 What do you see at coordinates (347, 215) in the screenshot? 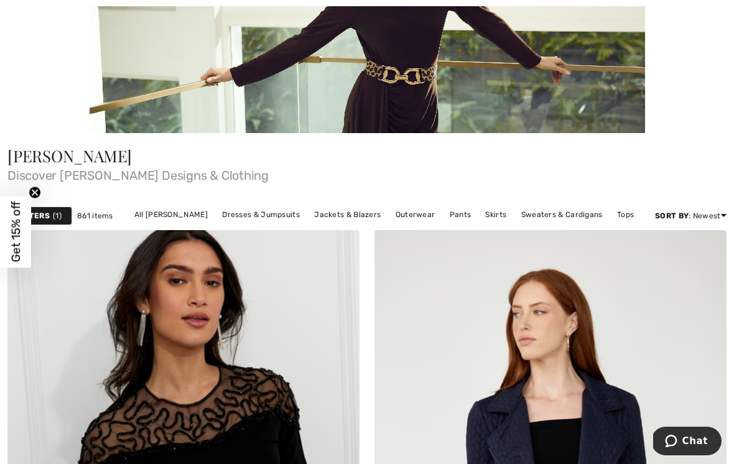
I see `a: Jackets & Blazers` at bounding box center [347, 215].